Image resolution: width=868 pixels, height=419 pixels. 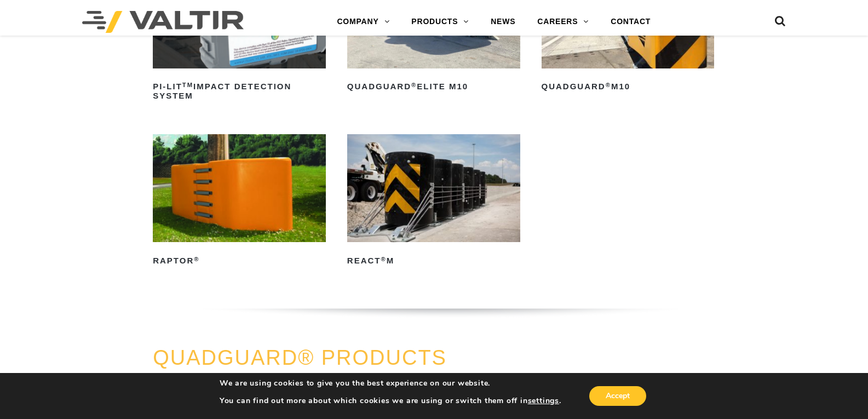 I want to click on a: QUADGUARD® PRODUCTS, so click(x=299, y=357).